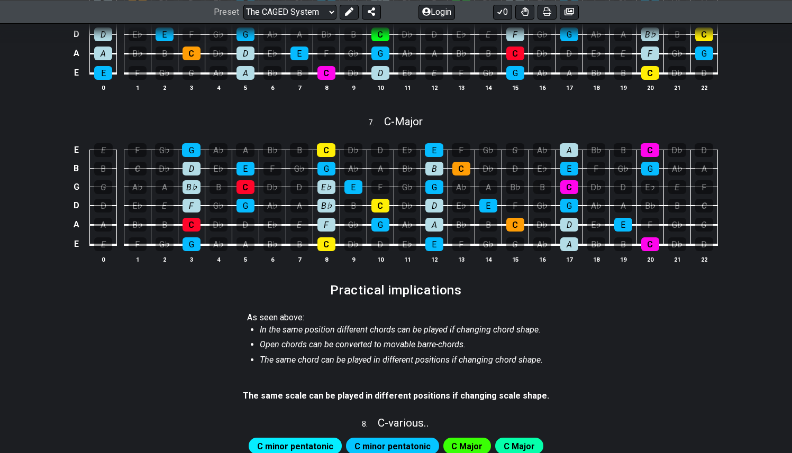 This screenshot has width=792, height=453. I want to click on th: 9, so click(353, 87).